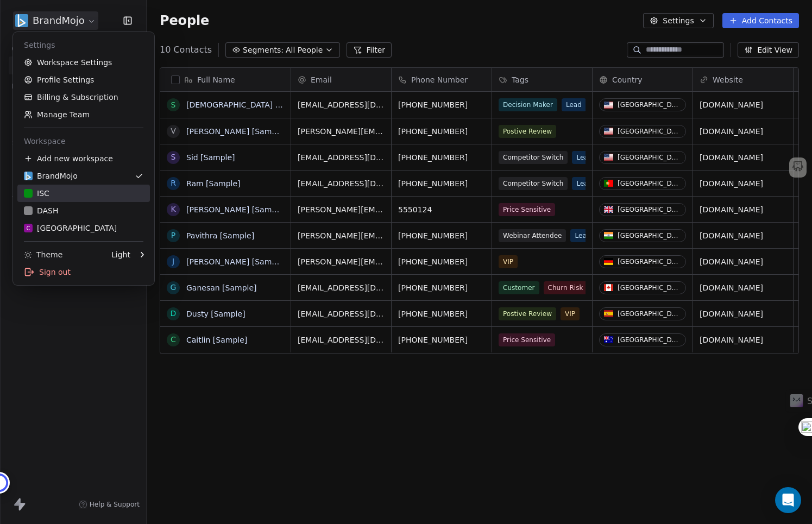  Describe the element at coordinates (83, 272) in the screenshot. I see `div: Sign out` at that location.